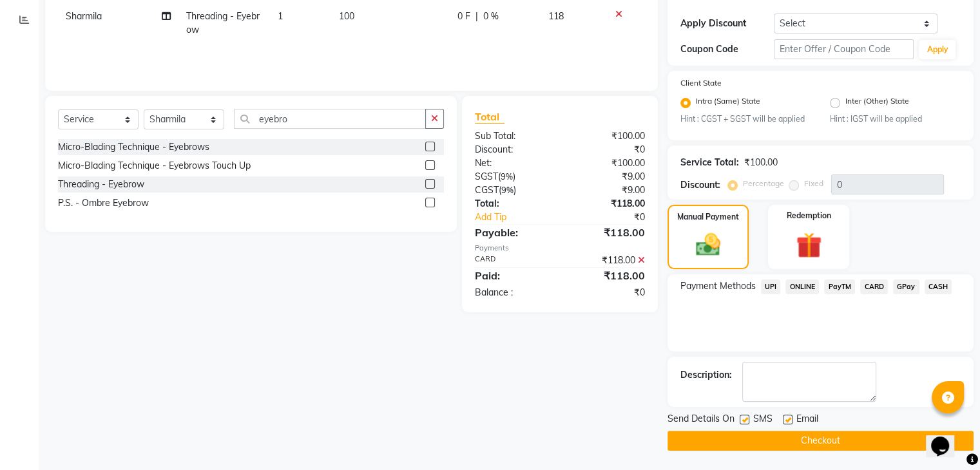 This screenshot has height=470, width=980. Describe the element at coordinates (802, 286) in the screenshot. I see `span: ONLINE` at that location.